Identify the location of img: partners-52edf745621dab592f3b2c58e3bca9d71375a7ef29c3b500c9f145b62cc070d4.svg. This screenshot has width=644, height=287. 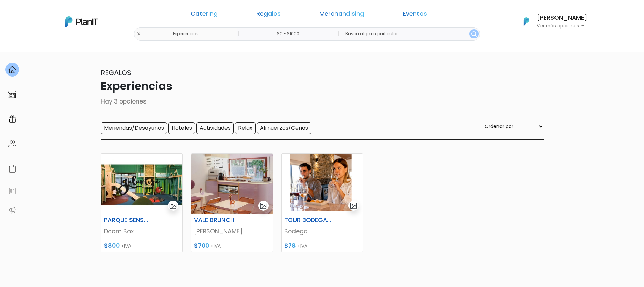
(12, 210).